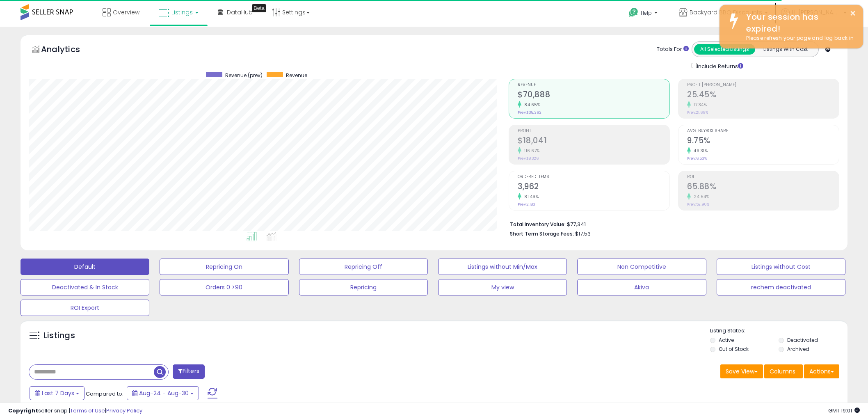 This screenshot has height=419, width=868. Describe the element at coordinates (782, 372) in the screenshot. I see `span: Columns` at that location.